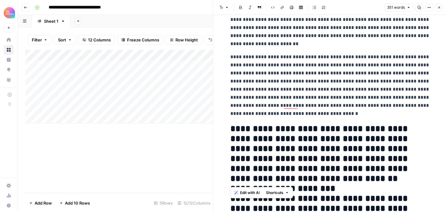 The image size is (447, 213). What do you see at coordinates (395, 7) in the screenshot?
I see `span: 351 words` at bounding box center [395, 7].